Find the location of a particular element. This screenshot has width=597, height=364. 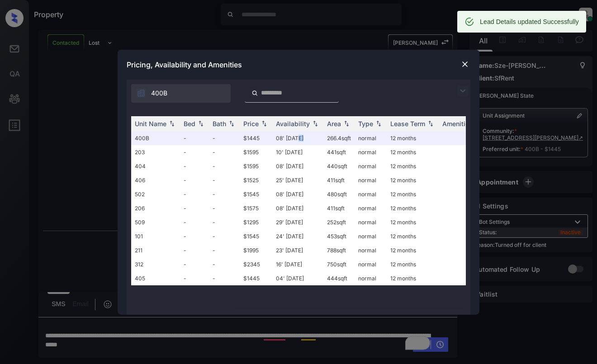

td: 266.4 sqft is located at coordinates (339, 138).